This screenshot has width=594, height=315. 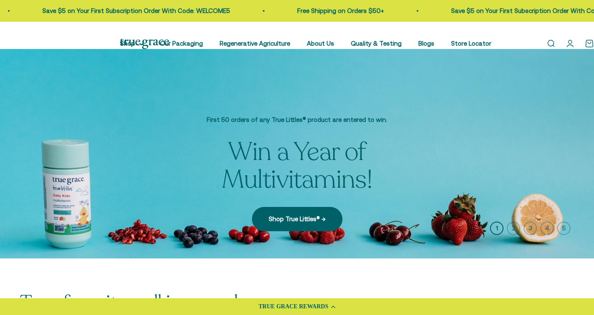 What do you see at coordinates (514, 229) in the screenshot?
I see `button: 2` at bounding box center [514, 229].